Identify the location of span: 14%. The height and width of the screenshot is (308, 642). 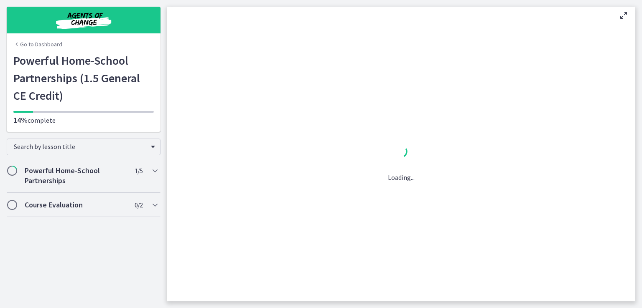
(20, 120).